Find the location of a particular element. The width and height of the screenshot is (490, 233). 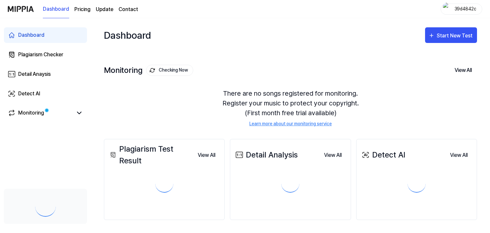

img: monitoring Icon is located at coordinates (152, 70).